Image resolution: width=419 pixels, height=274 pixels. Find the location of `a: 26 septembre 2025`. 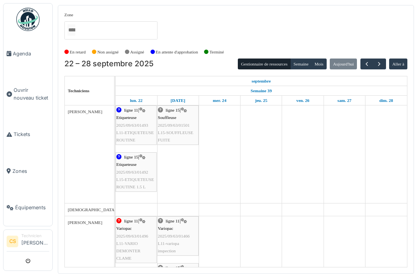

a: 26 septembre 2025 is located at coordinates (303, 101).